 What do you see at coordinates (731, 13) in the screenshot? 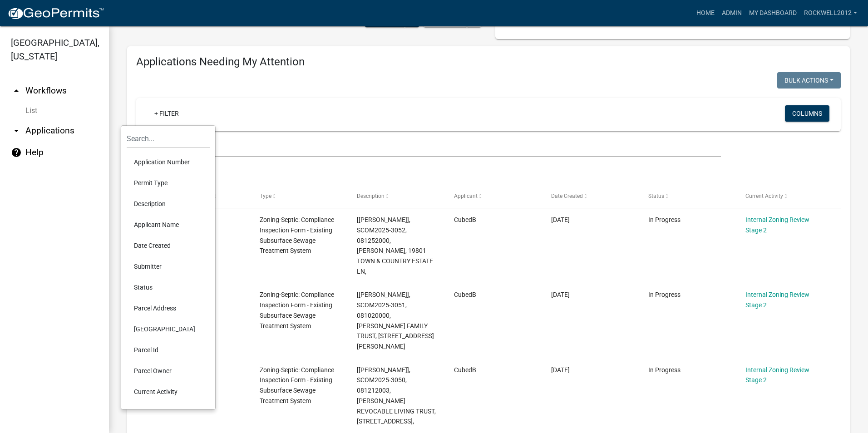
I see `a: Admin` at bounding box center [731, 13].